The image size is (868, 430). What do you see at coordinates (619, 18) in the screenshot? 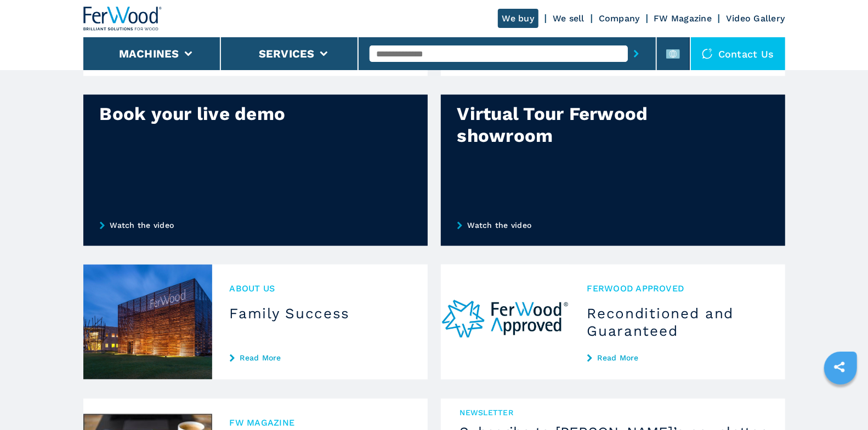
I see `a: Company` at bounding box center [619, 18].